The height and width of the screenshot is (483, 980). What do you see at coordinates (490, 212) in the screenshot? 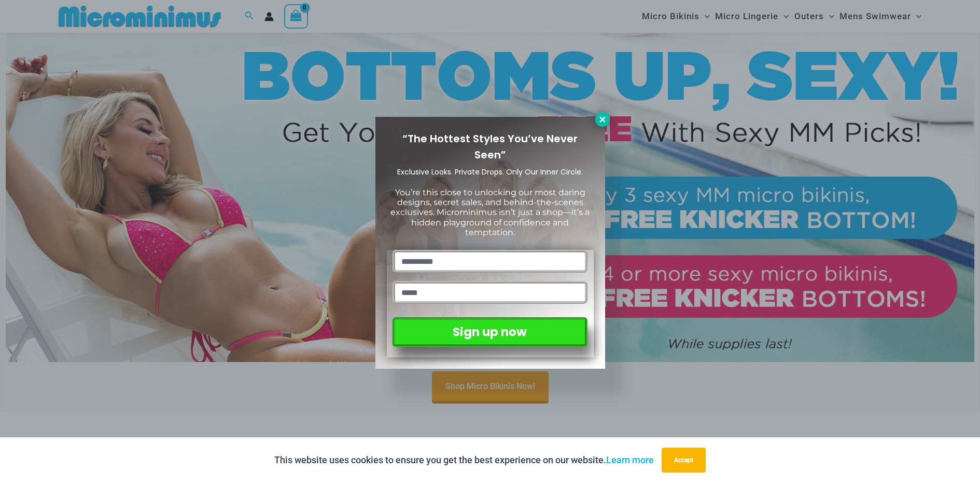
I see `span: You’re this close to unlocking our most daring designs, secret sales, and behind-the-scenes exclu...` at bounding box center [490, 212].